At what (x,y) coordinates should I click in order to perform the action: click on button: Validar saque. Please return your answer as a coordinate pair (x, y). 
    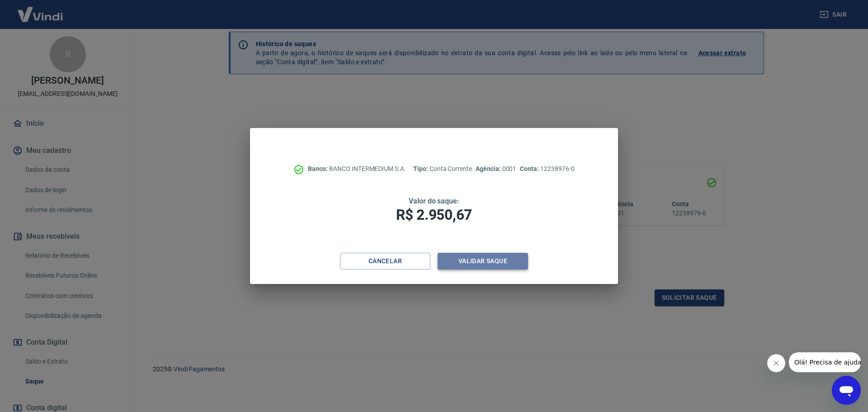
    Looking at the image, I should click on (483, 261).